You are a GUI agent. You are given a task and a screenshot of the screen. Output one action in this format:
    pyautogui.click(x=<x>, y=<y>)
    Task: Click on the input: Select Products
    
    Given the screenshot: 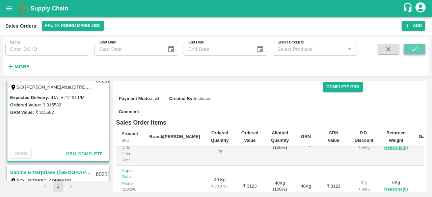 What is the action you would take?
    pyautogui.click(x=309, y=49)
    